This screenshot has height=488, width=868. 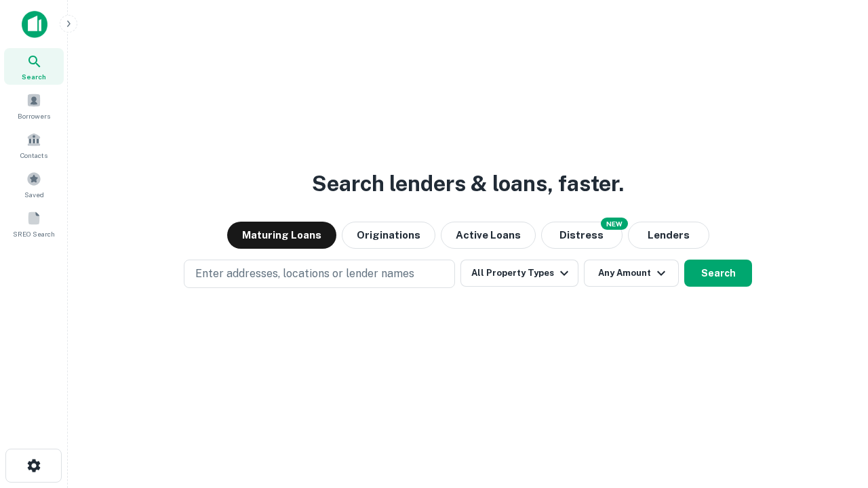 What do you see at coordinates (34, 184) in the screenshot?
I see `a: Saved` at bounding box center [34, 184].